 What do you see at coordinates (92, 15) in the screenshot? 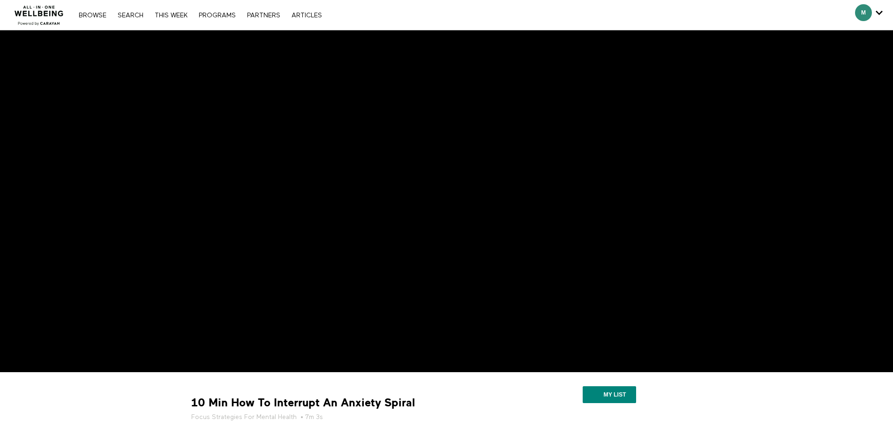
I see `a: Browse` at bounding box center [92, 15].